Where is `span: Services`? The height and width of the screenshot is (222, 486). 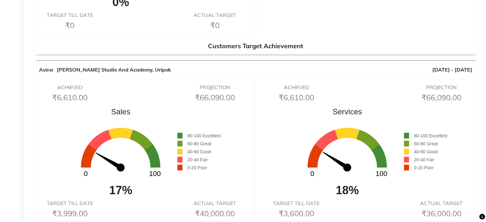
span: Services is located at coordinates (347, 112).